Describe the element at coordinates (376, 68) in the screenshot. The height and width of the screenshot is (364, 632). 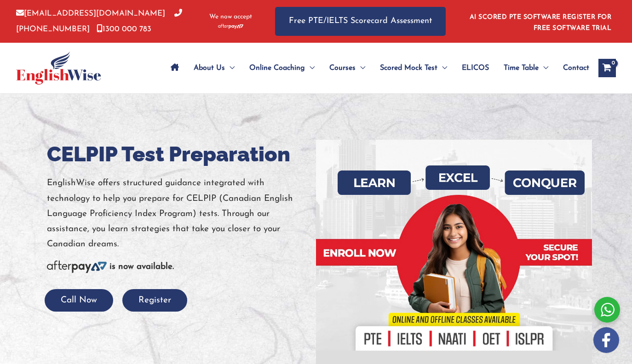
I see `nav: Site Navigation: Main Menu` at that location.